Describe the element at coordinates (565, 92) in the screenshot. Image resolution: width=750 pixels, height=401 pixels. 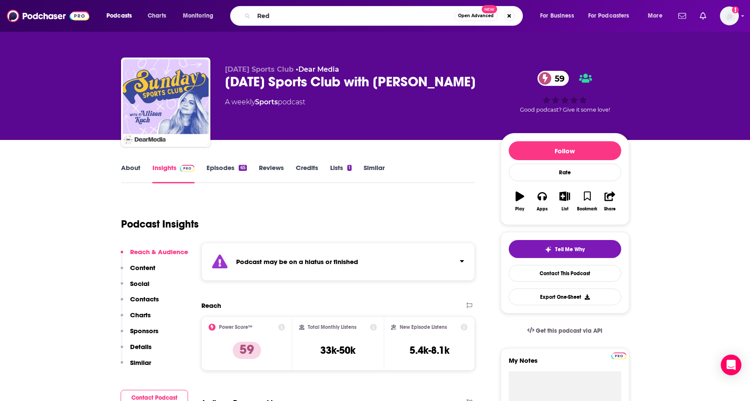
I see `div: 59Good podcast? Give it some love!` at that location.